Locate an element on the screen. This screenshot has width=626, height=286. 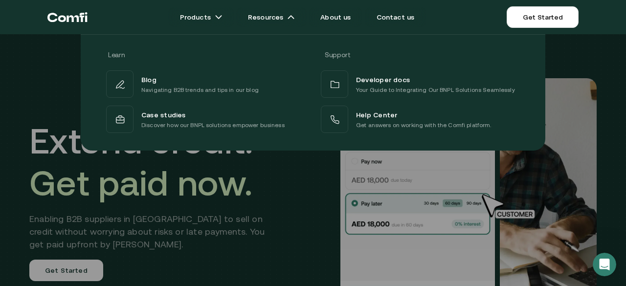
span: Support is located at coordinates (337, 55).